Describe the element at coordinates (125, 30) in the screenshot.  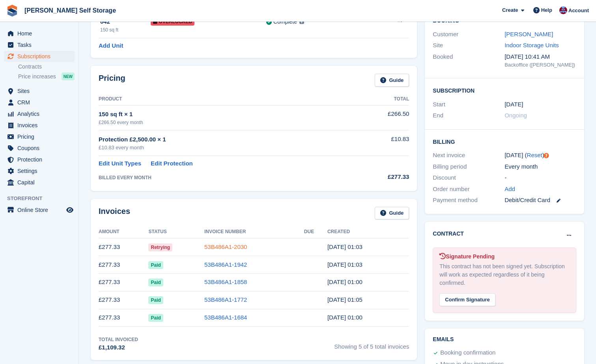
I see `div: 150 sq ft` at that location.